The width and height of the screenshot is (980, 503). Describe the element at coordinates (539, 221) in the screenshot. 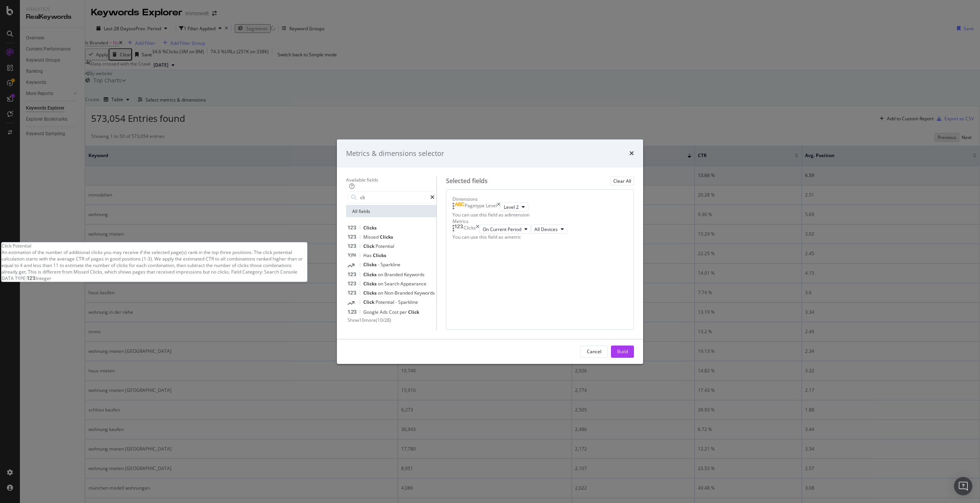

I see `div: Metrics` at that location.